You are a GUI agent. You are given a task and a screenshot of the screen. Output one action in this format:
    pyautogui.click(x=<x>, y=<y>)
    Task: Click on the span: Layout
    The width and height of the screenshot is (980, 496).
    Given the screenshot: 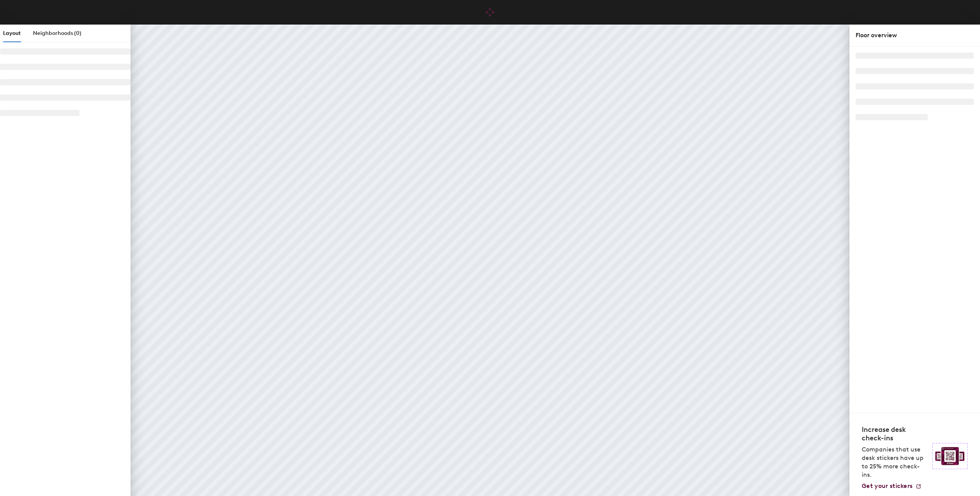 What is the action you would take?
    pyautogui.click(x=12, y=33)
    